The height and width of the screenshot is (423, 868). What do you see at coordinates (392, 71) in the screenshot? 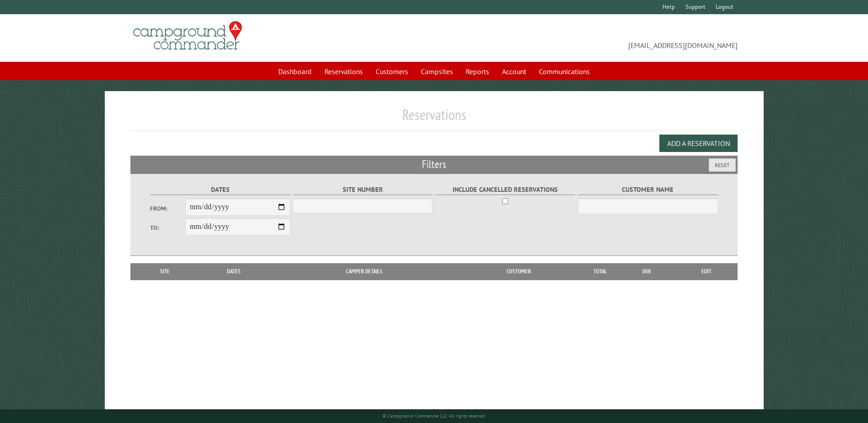
I see `a: Customers` at bounding box center [392, 71].